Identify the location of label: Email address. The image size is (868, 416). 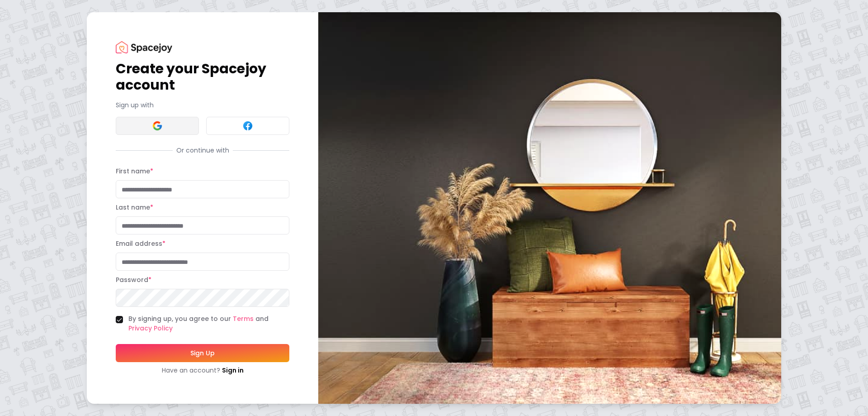
(141, 243).